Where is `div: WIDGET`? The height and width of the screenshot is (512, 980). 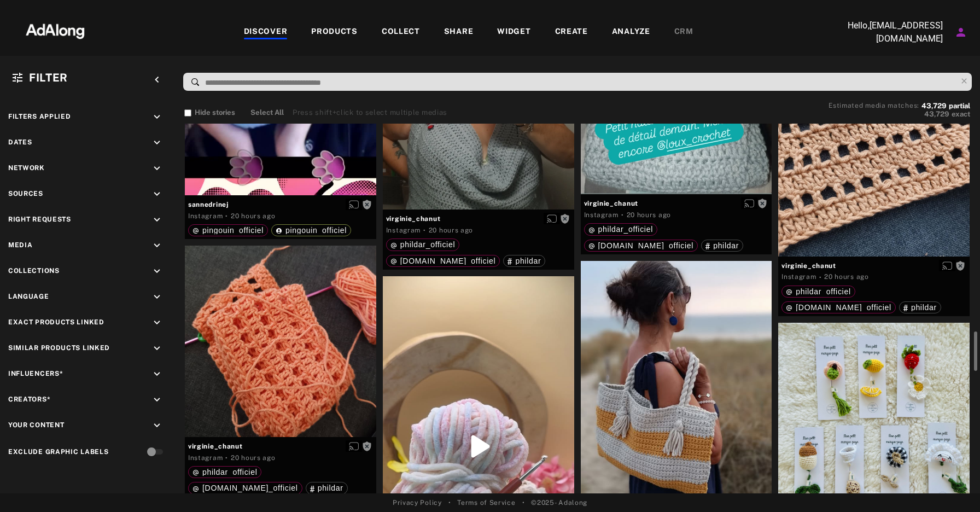
div: WIDGET is located at coordinates (514, 32).